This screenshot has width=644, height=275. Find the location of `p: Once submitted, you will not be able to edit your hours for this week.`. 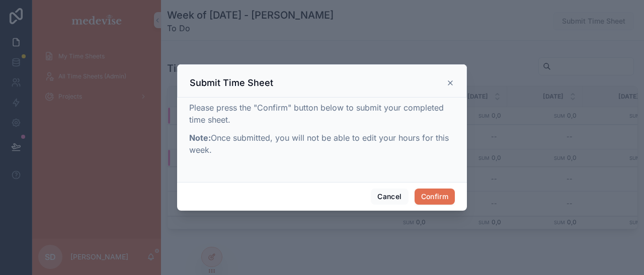

p: Once submitted, you will not be able to edit your hours for this week. is located at coordinates (322, 144).